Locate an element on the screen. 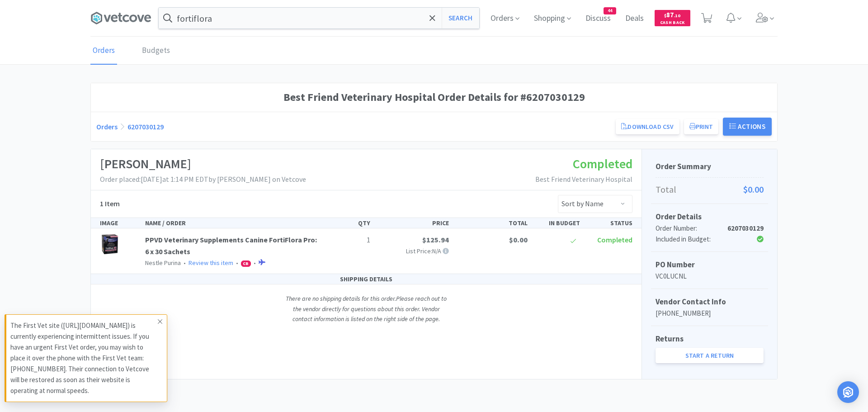 The width and height of the screenshot is (868, 412). div: Open Intercom Messenger is located at coordinates (848, 392).